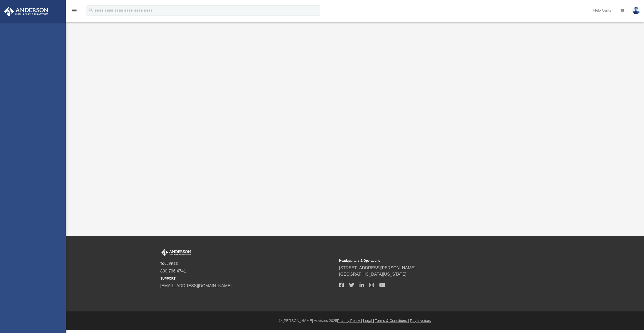 The image size is (644, 333). I want to click on small: Headquarters & Operations, so click(427, 261).